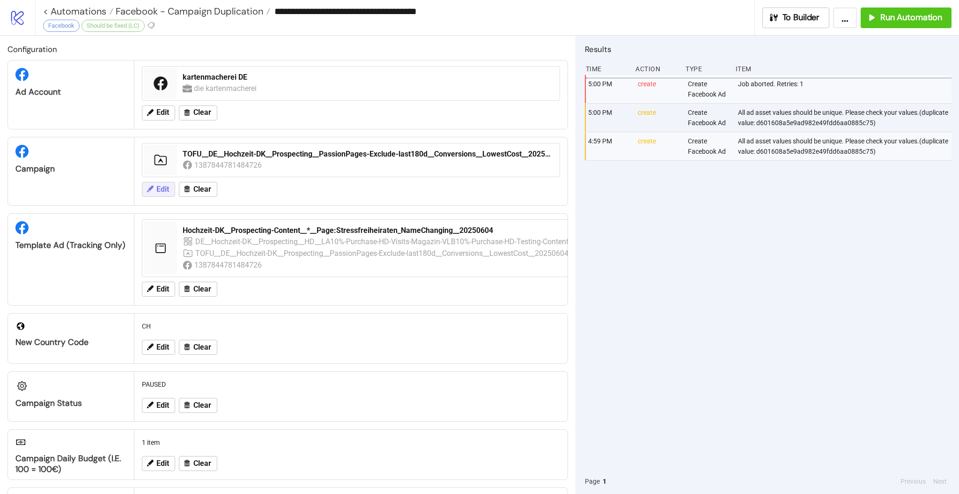 Image resolution: width=959 pixels, height=494 pixels. What do you see at coordinates (606, 69) in the screenshot?
I see `div: Time` at bounding box center [606, 69].